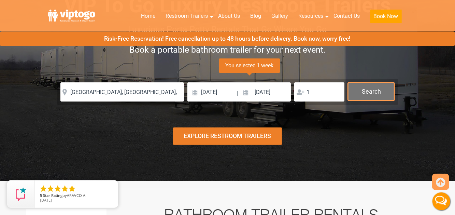 The height and width of the screenshot is (215, 455). Describe the element at coordinates (319, 92) in the screenshot. I see `input: Persons` at that location.